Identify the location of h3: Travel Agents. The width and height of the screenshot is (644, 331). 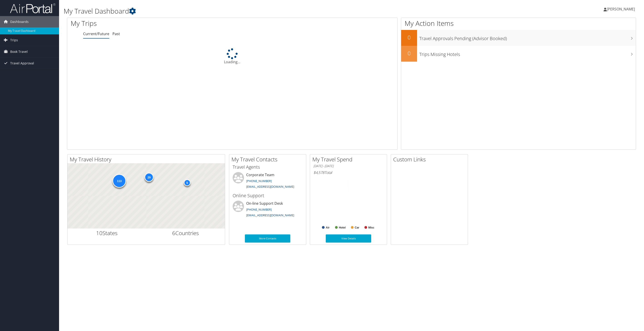
(268, 167).